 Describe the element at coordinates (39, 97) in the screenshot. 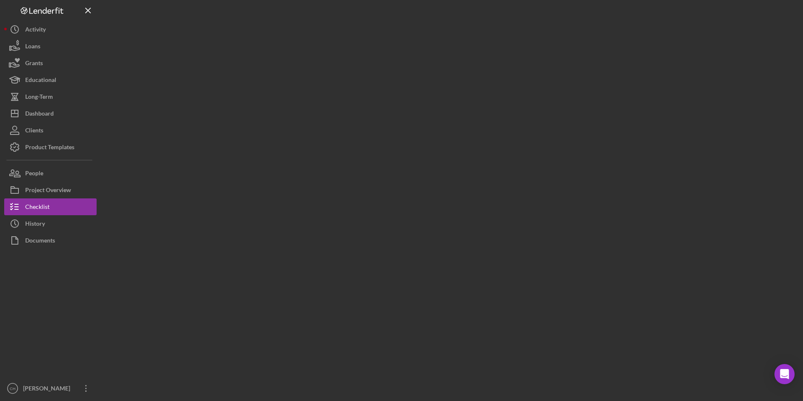

I see `div: Long-Term` at that location.